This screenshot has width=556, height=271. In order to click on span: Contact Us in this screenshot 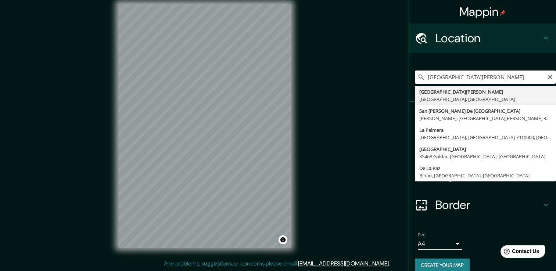, I will do `click(35, 9)`.